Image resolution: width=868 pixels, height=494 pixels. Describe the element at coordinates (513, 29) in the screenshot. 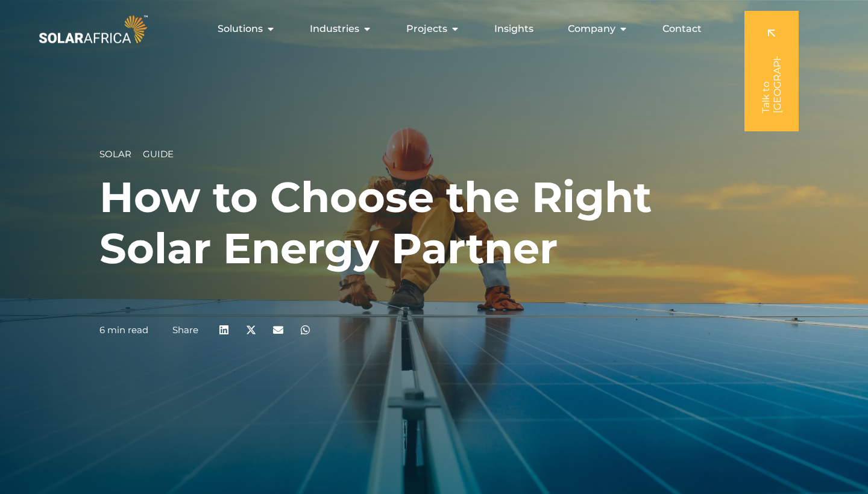

I see `span: Insights` at that location.